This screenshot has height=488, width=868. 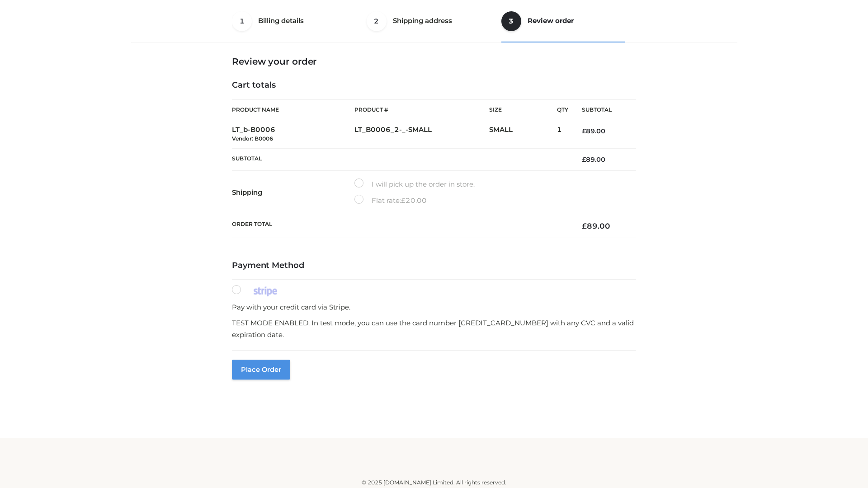 I want to click on th: Size, so click(x=521, y=110).